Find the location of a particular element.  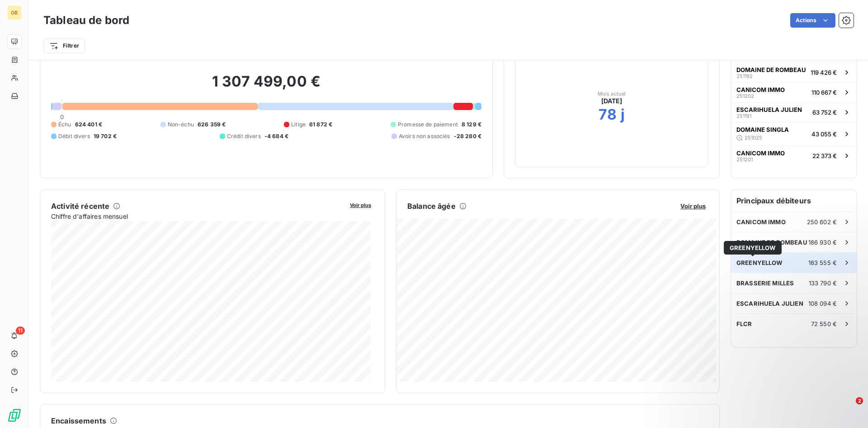

span: 72 550 € is located at coordinates (824, 324).